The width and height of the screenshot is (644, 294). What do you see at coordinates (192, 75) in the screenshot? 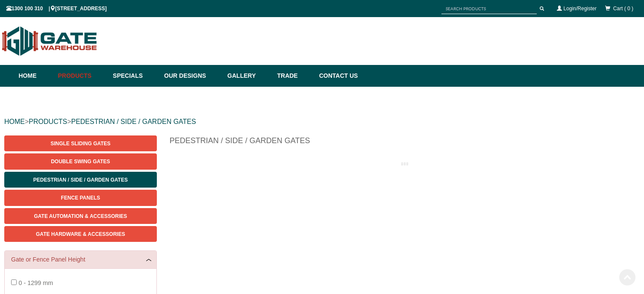
I see `a: Our Designs` at bounding box center [192, 75].